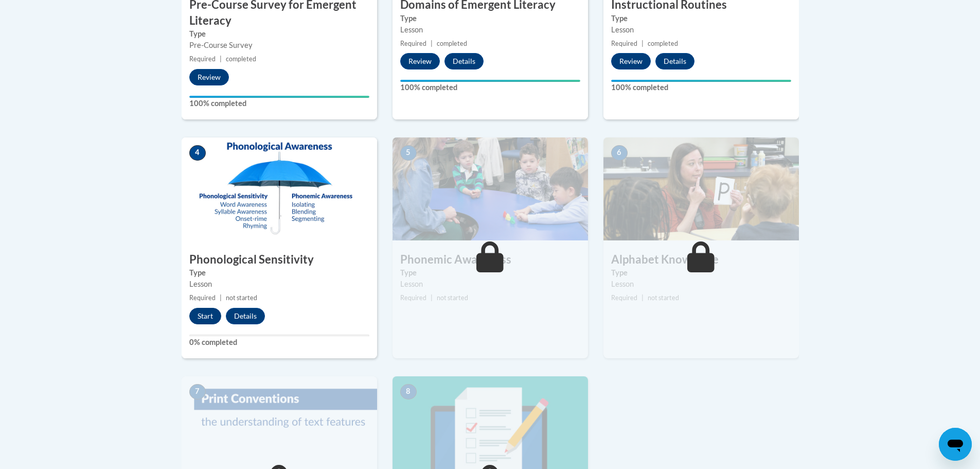 Image resolution: width=980 pixels, height=469 pixels. I want to click on div: Pre-Course Survey, so click(279, 46).